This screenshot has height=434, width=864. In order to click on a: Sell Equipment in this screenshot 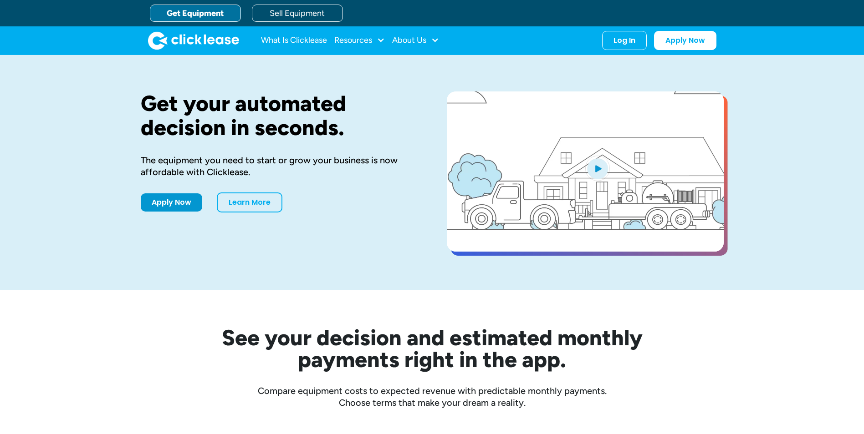, I will do `click(297, 13)`.